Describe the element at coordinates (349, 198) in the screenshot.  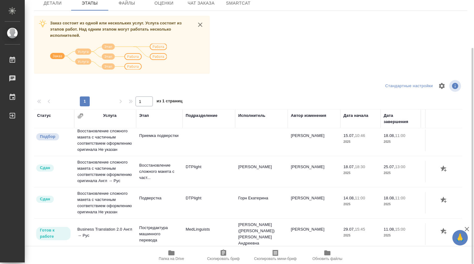
I see `p: 14.08,` at that location.